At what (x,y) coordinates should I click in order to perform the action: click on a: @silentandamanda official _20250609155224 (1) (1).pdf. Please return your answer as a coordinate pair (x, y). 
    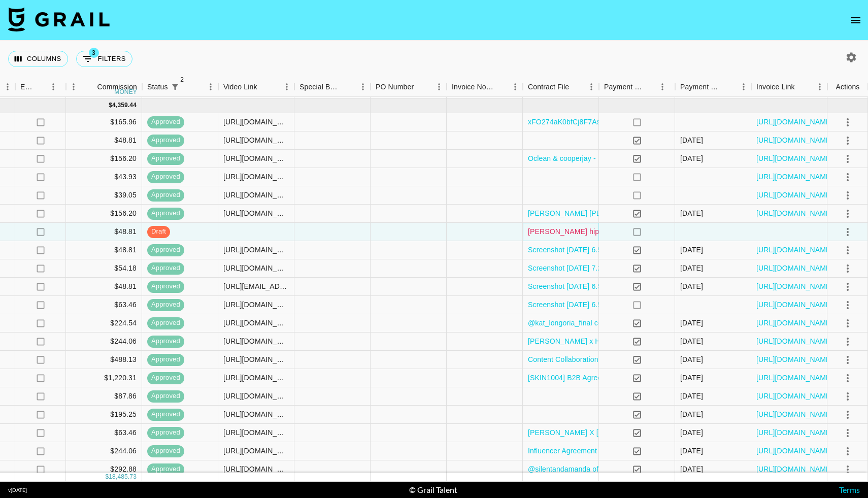
    Looking at the image, I should click on (619, 469).